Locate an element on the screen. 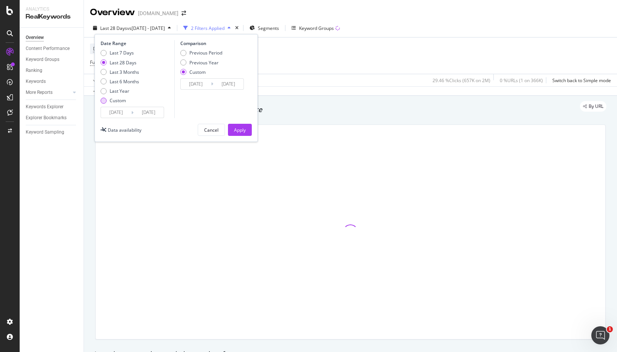  button: Cancel is located at coordinates (211, 130).